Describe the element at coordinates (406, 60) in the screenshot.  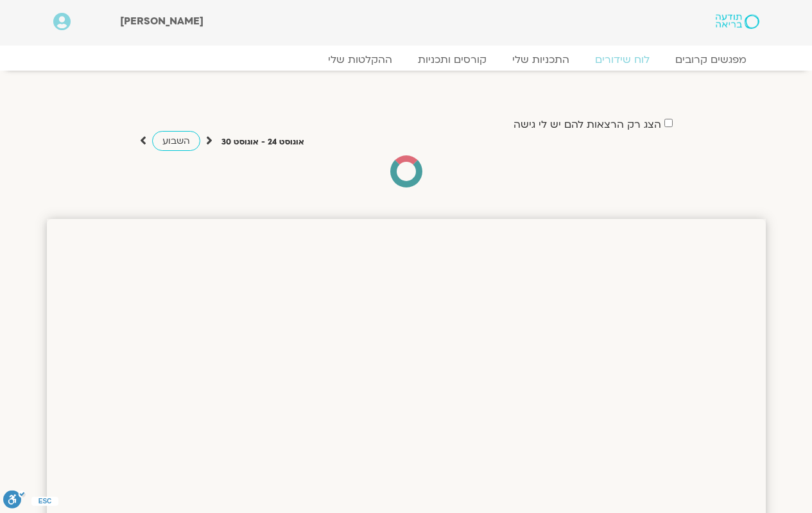
I see `nav: Menu` at that location.